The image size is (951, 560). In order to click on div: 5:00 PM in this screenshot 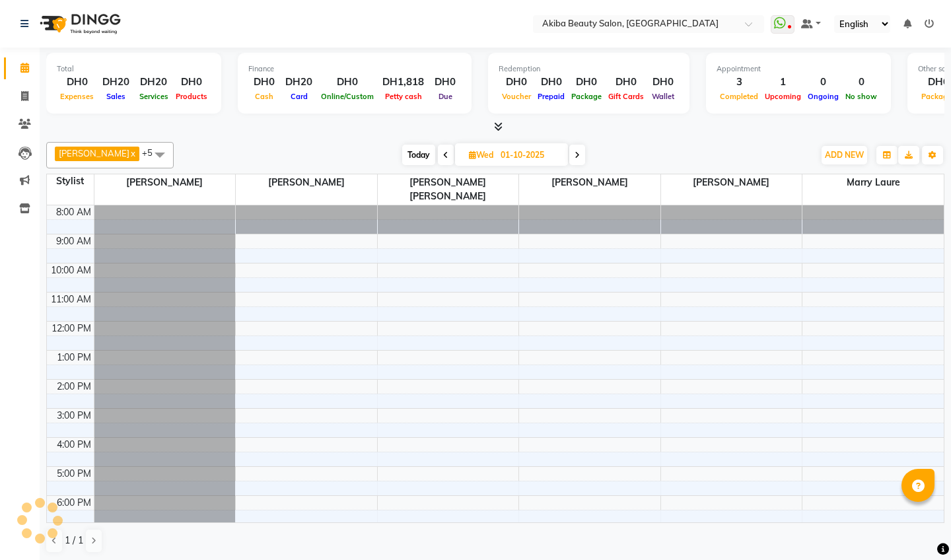, I will do `click(74, 474)`.